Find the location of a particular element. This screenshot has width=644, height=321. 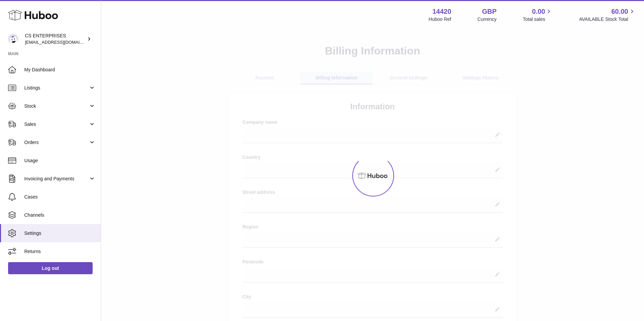

a: Log out is located at coordinates (50, 268).